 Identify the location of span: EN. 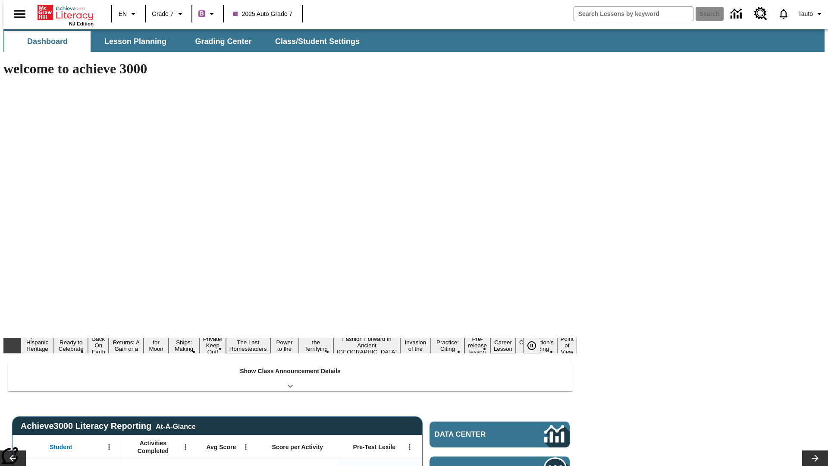
(123, 14).